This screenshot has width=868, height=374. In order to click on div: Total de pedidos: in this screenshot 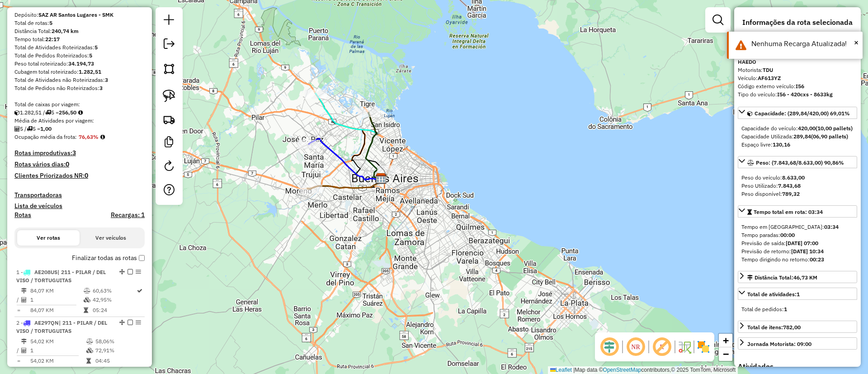, I will do `click(797, 309)`.